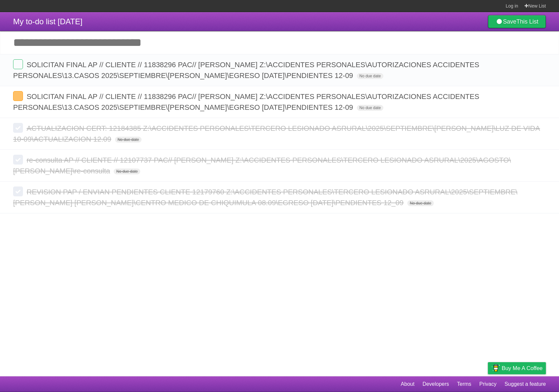 The width and height of the screenshot is (559, 392). What do you see at coordinates (464, 384) in the screenshot?
I see `a: Terms` at bounding box center [464, 384].